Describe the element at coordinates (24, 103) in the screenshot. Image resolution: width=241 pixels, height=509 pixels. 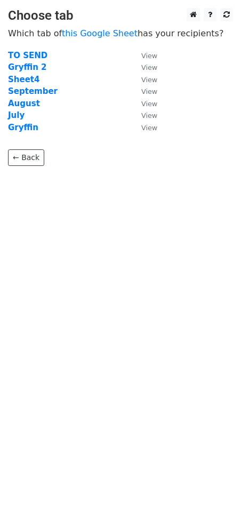
I see `a: August` at that location.